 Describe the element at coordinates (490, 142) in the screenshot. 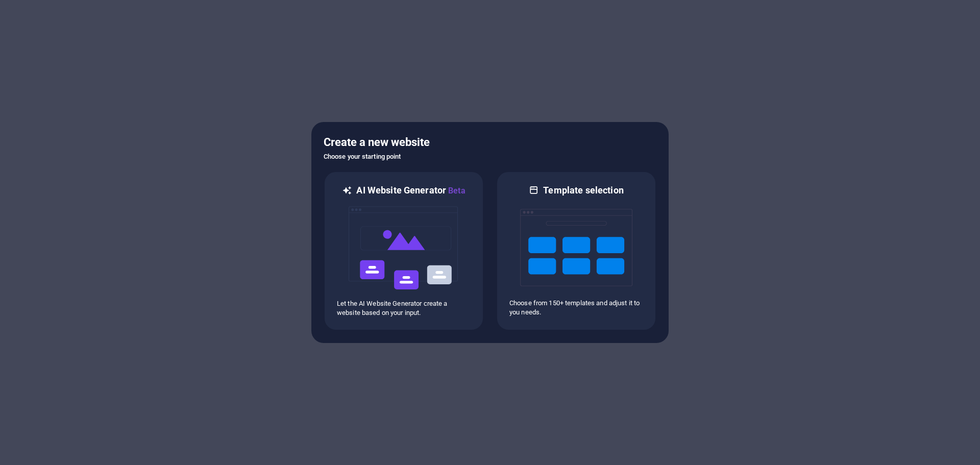

I see `h5: Create a new website` at that location.